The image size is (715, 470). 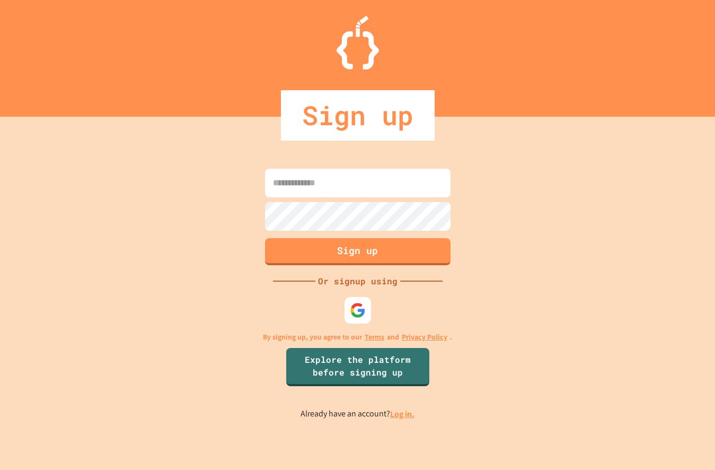 I want to click on p: By signing up, you agree to our and ., so click(x=357, y=337).